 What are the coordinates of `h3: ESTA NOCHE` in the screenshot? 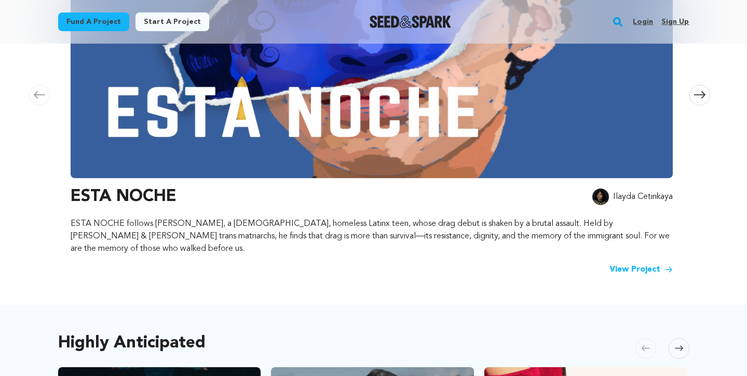 It's located at (123, 197).